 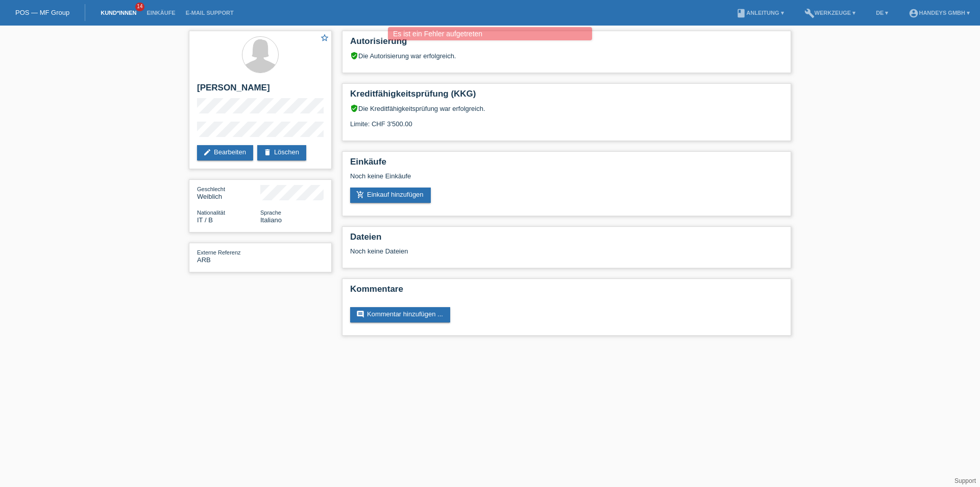 What do you see at coordinates (219, 252) in the screenshot?
I see `span: Externe Referenz` at bounding box center [219, 252].